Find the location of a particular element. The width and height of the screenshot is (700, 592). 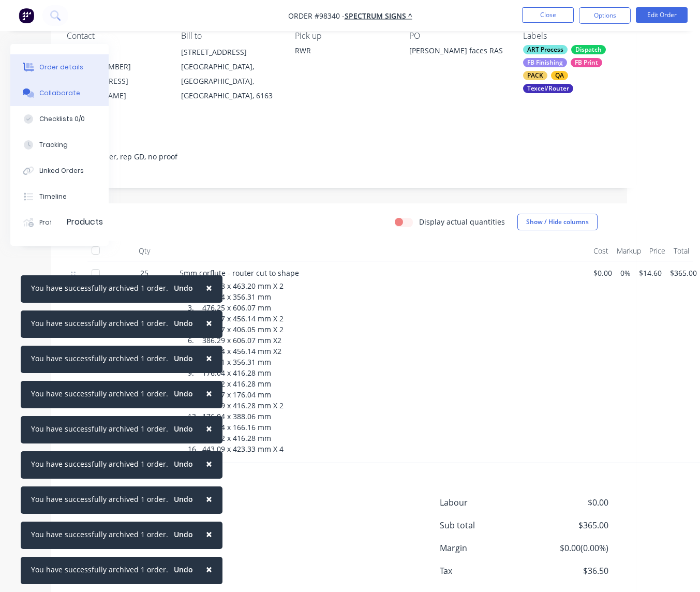

button: Options is located at coordinates (605, 15).